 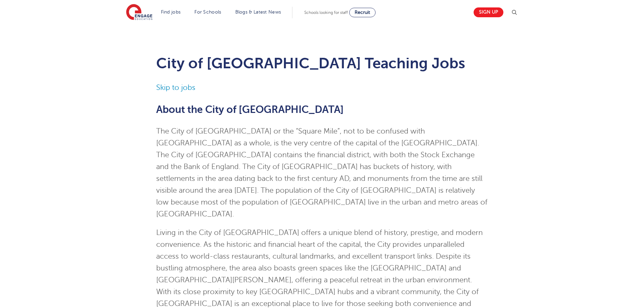 I want to click on span: Schools looking for staff, so click(x=326, y=12).